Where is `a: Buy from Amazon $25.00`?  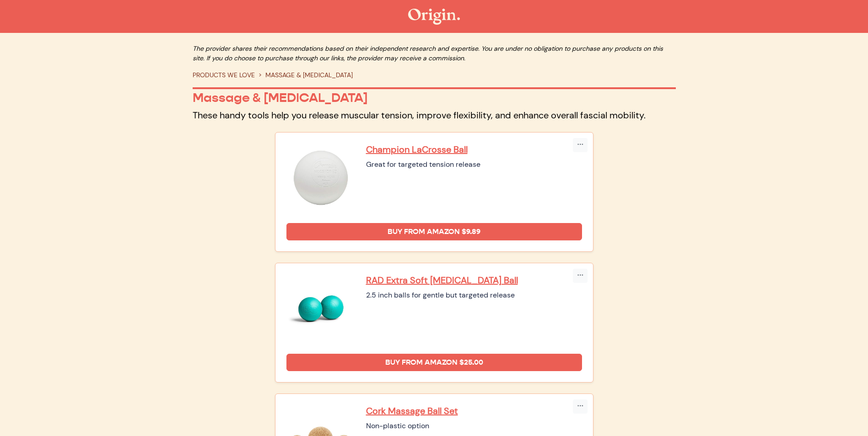 a: Buy from Amazon $25.00 is located at coordinates (434, 362).